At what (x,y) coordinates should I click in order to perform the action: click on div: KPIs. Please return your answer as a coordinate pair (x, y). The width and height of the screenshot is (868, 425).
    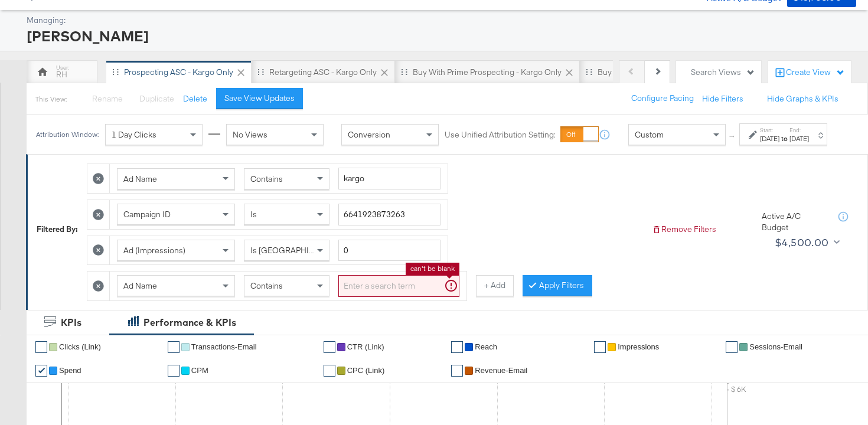
    Looking at the image, I should click on (71, 322).